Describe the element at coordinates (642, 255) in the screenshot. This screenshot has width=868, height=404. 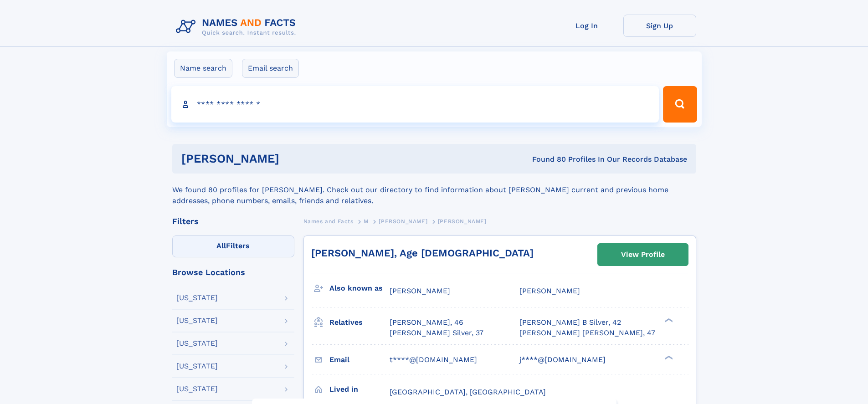
I see `div: View Profile` at that location.